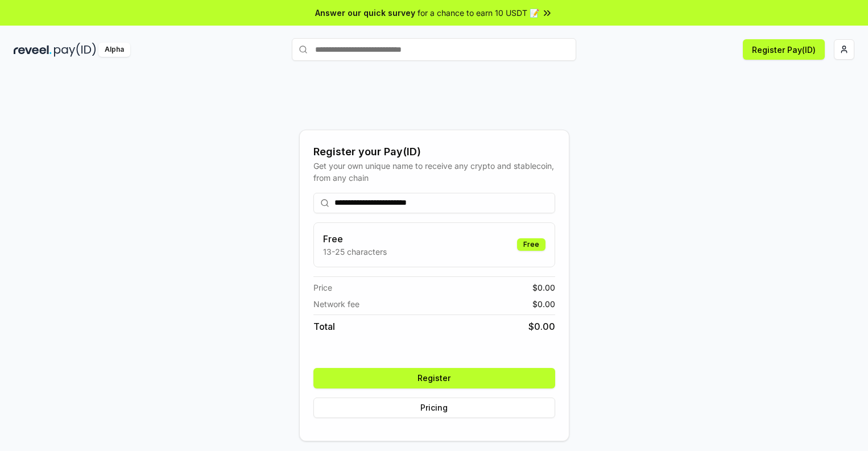 The height and width of the screenshot is (451, 868). Describe the element at coordinates (434, 378) in the screenshot. I see `button: Register` at that location.